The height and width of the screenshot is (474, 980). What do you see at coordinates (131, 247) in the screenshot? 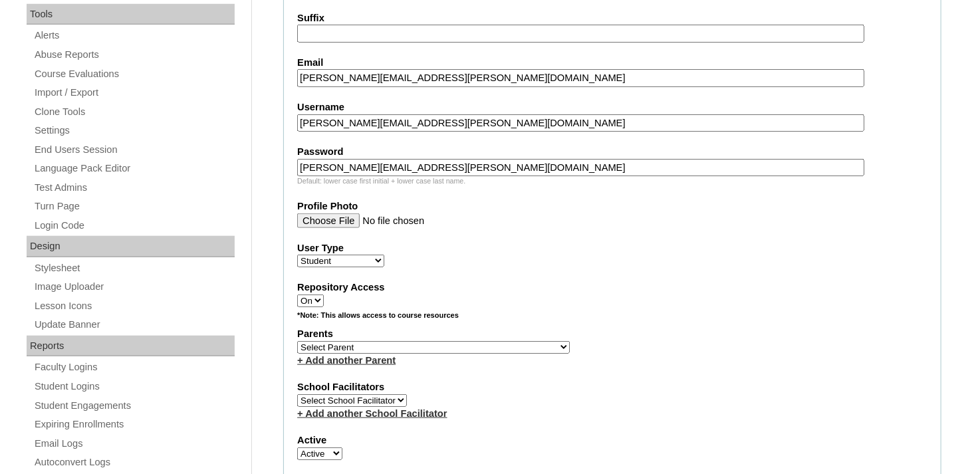
I see `div: Design` at bounding box center [131, 247].